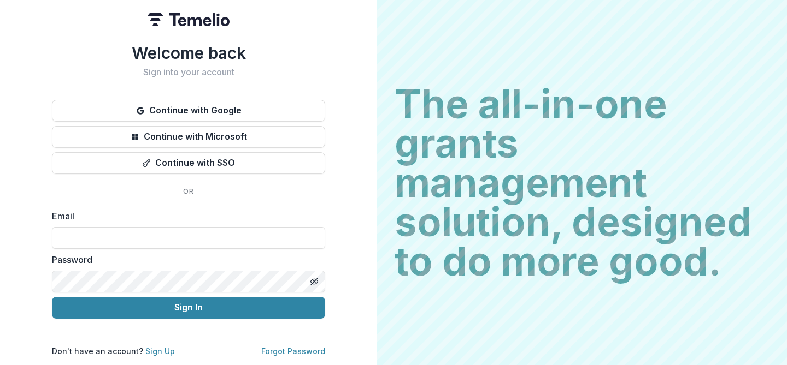 The width and height of the screenshot is (787, 365). Describe the element at coordinates (188, 20) in the screenshot. I see `img: Temelio` at that location.